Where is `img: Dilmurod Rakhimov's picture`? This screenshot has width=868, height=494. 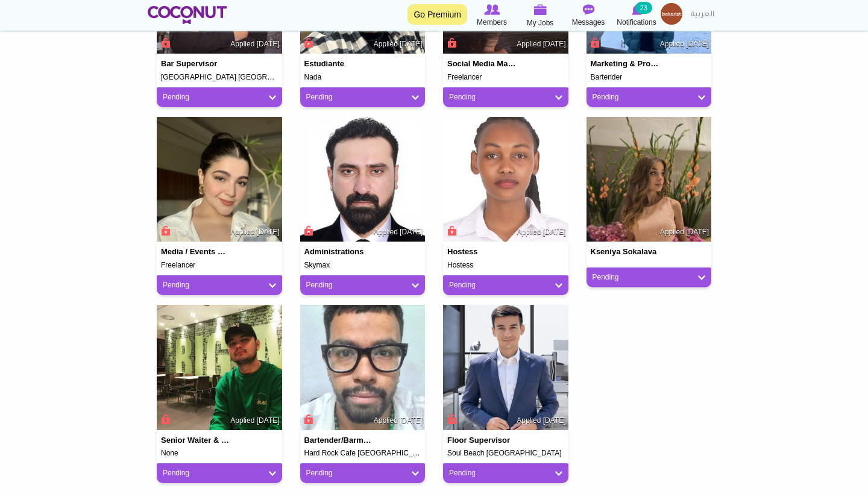 img: Dilmurod Rakhimov's picture is located at coordinates (219, 368).